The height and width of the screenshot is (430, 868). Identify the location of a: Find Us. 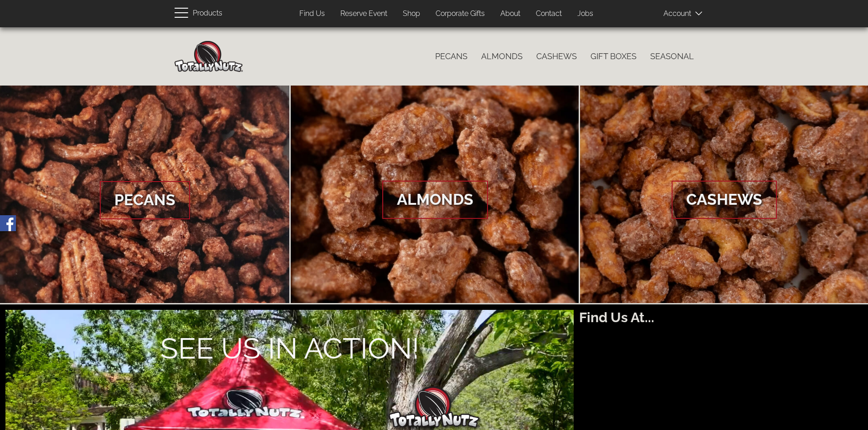
(312, 13).